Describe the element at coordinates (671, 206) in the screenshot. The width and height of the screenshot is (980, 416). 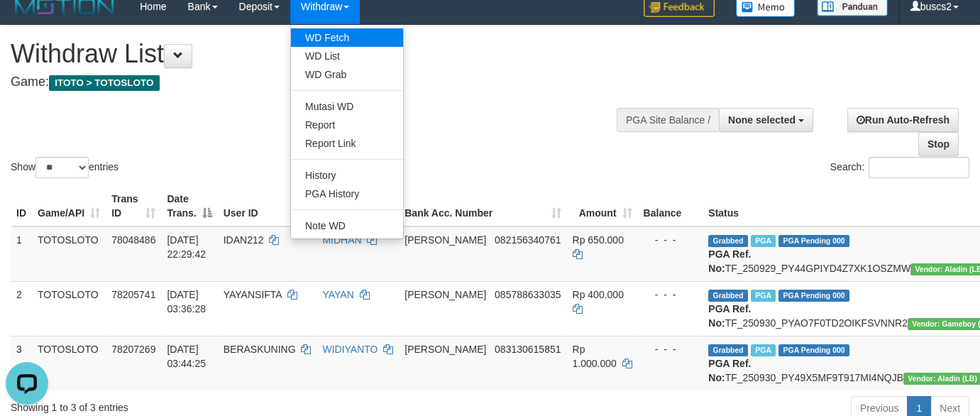
I see `th: Balance` at that location.